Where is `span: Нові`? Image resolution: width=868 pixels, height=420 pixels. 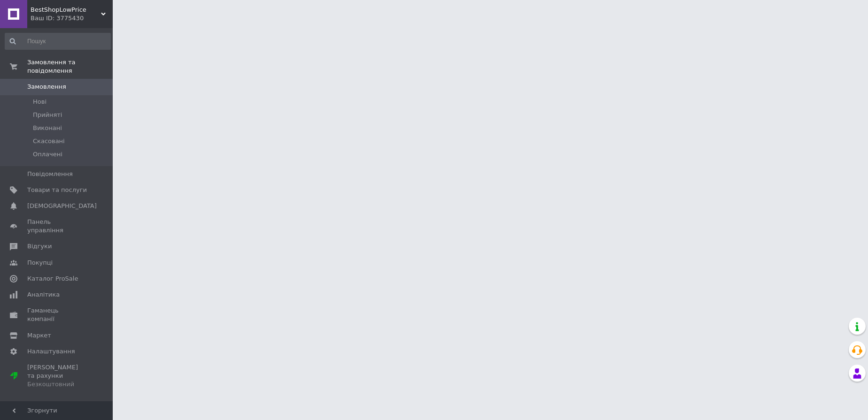 span: Нові is located at coordinates (39, 102).